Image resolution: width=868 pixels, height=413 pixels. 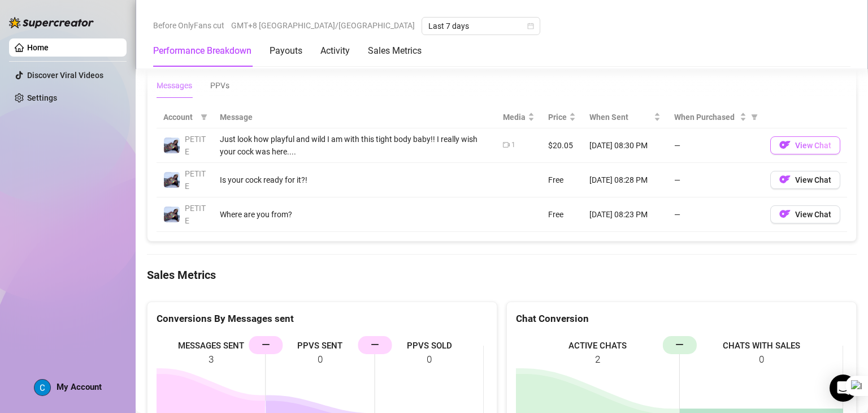 I want to click on th: Price, so click(x=561, y=117).